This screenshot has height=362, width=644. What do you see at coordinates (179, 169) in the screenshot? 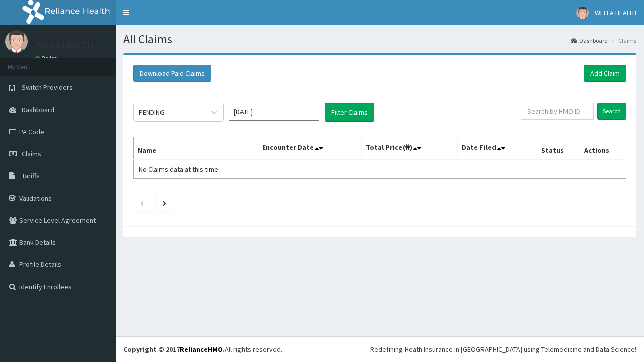
I see `span: No Claims data at this time.` at bounding box center [179, 169].